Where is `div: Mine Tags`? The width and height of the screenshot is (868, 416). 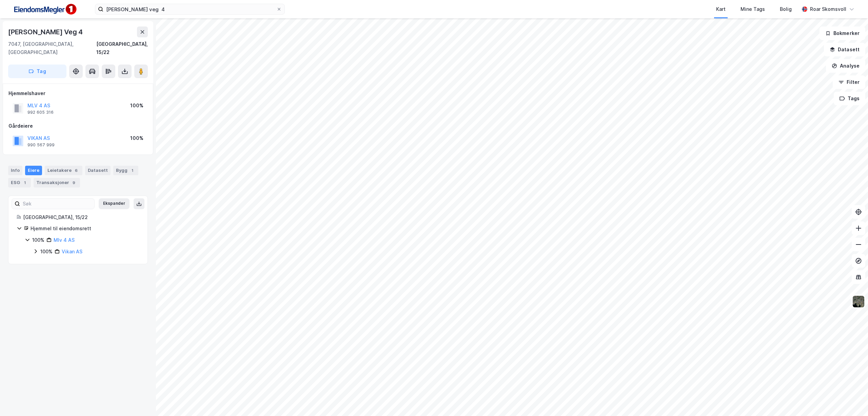 div: Mine Tags is located at coordinates (753, 9).